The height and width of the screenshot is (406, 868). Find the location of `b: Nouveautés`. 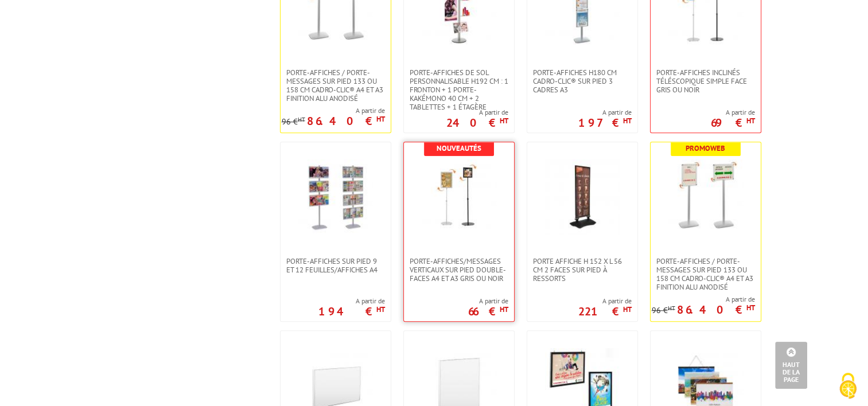

b: Nouveautés is located at coordinates (459, 148).